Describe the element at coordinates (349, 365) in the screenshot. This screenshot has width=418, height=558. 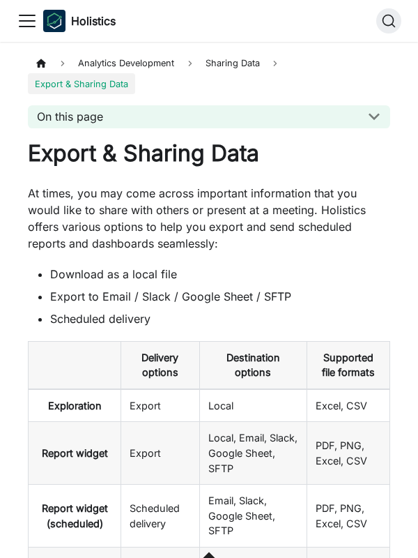
I see `th: Supported file formats` at that location.